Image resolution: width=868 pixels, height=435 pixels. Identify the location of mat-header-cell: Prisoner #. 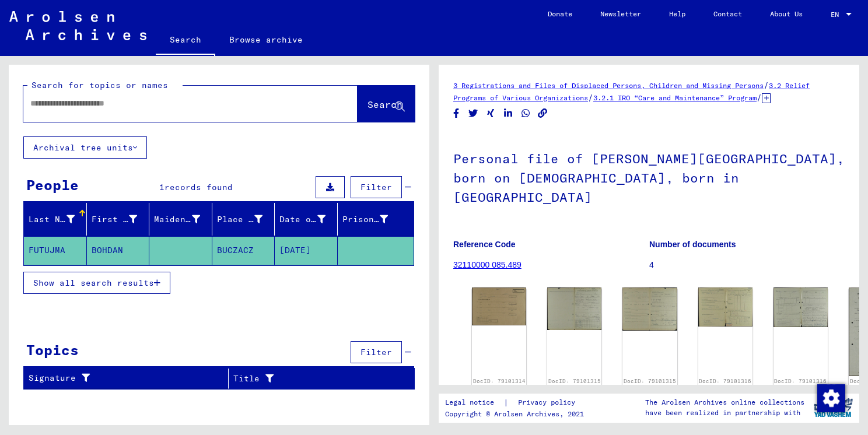
(376, 219).